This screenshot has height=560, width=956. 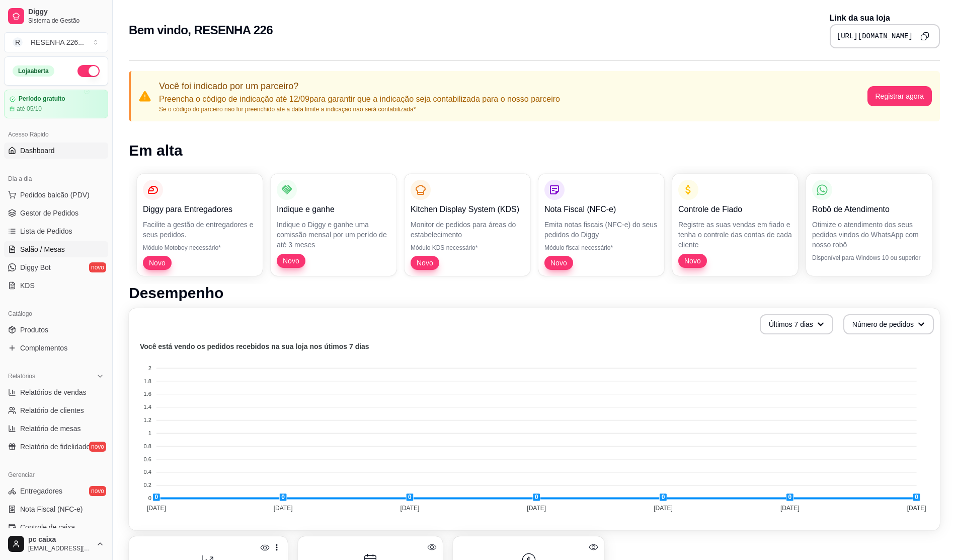 I want to click on tspan: 0.2, so click(x=147, y=485).